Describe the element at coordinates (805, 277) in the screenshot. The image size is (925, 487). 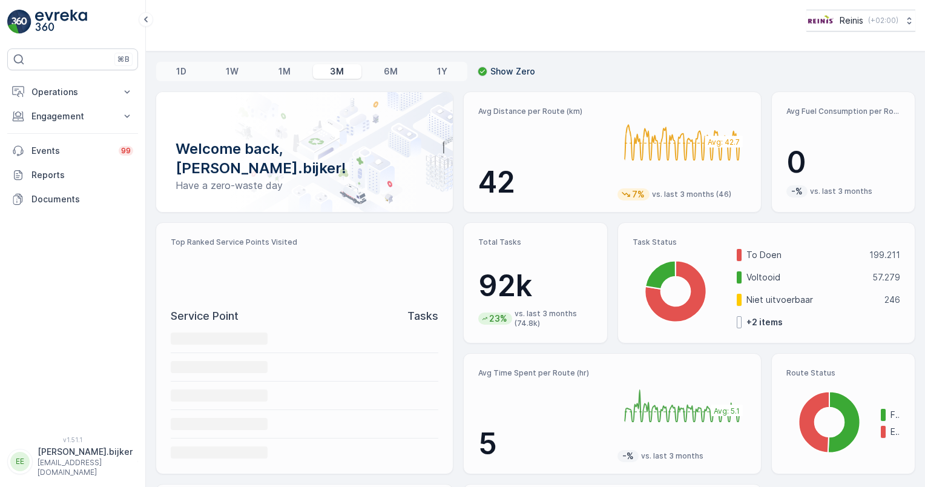
I see `p: Voltooid` at that location.